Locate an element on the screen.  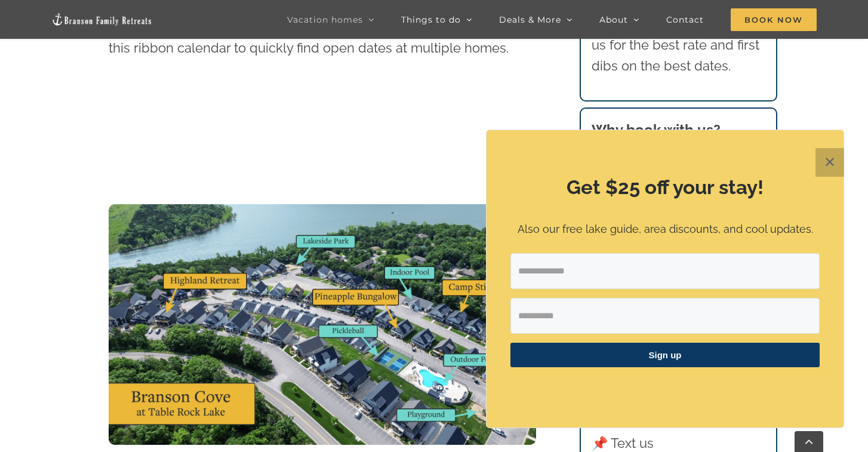
span: About is located at coordinates (614, 20).